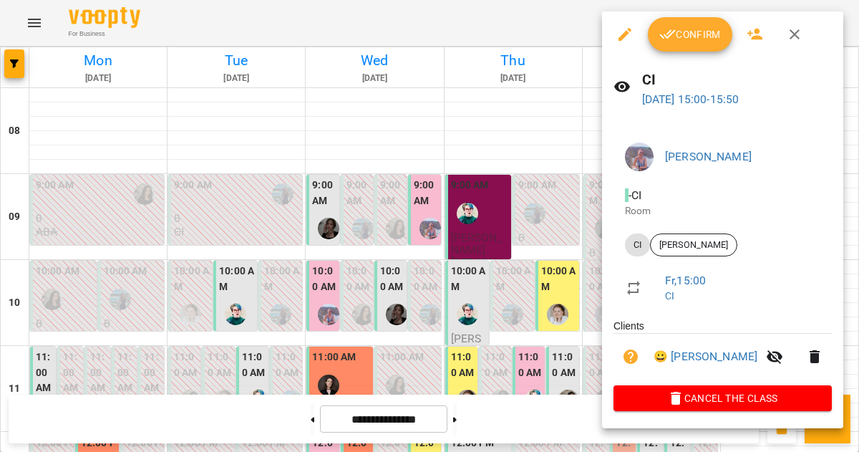  What do you see at coordinates (722, 398) in the screenshot?
I see `button: Cancel the class` at bounding box center [722, 398].